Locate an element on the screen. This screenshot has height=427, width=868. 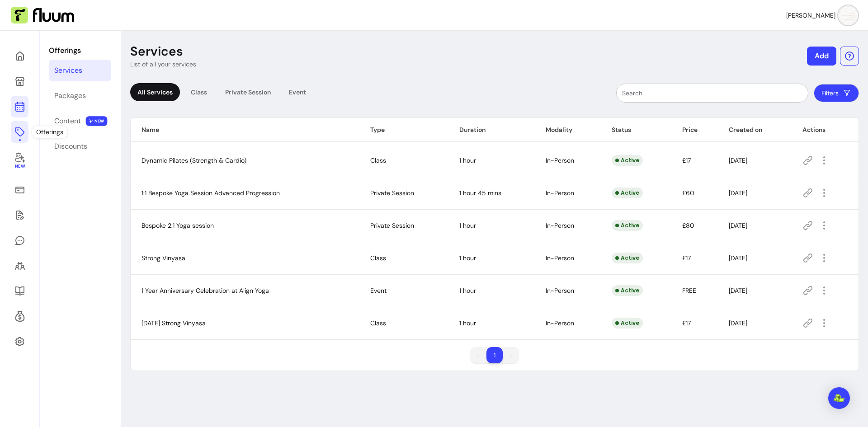
a: My Page is located at coordinates (19, 82).